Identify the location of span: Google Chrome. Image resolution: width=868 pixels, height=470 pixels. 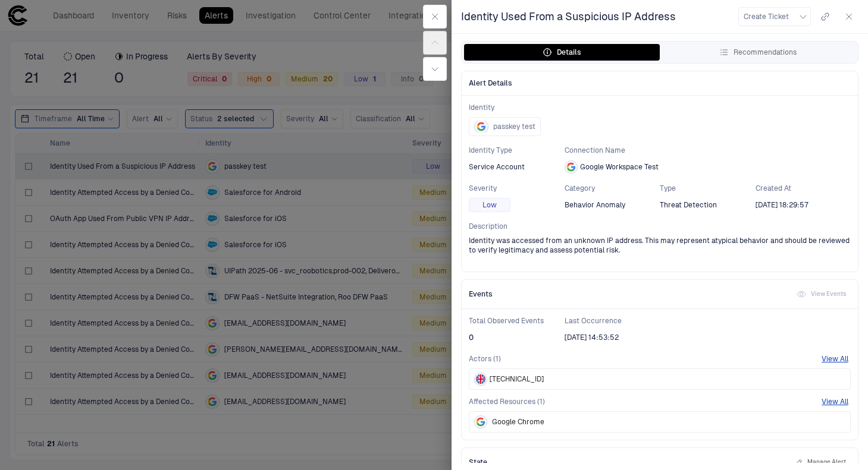
(518, 422).